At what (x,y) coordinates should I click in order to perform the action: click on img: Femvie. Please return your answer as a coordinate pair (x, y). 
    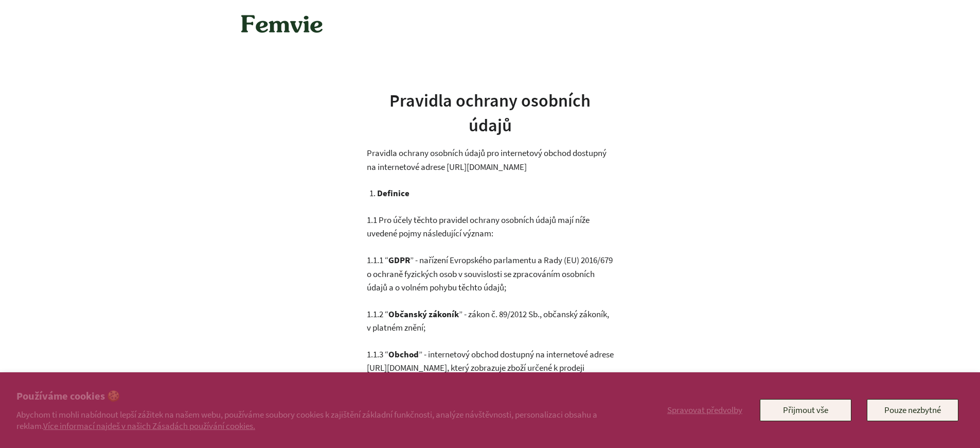
    Looking at the image, I should click on (282, 23).